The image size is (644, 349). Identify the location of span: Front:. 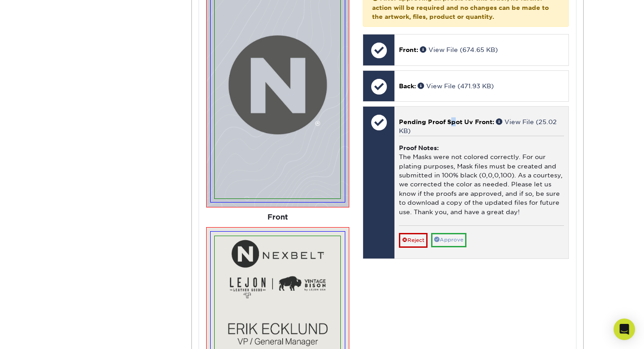
(408, 50).